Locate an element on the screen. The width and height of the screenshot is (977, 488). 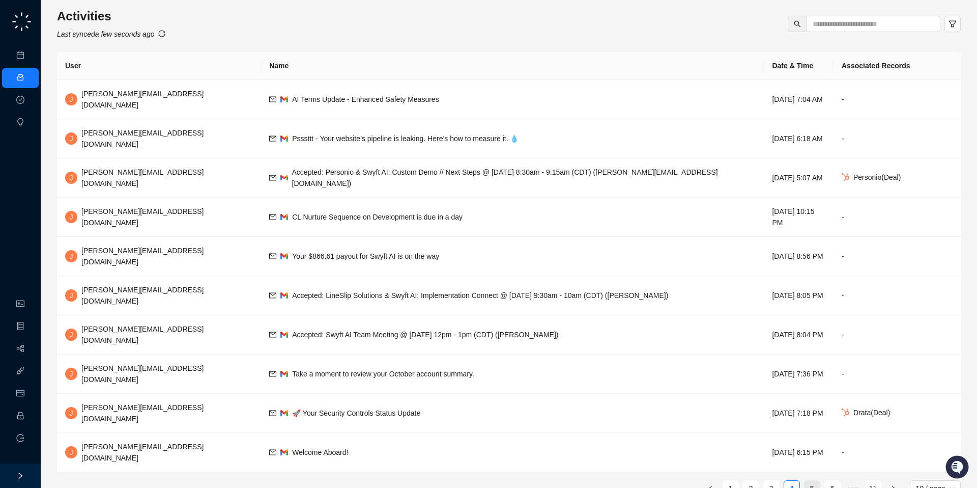
button: Open customer support is located at coordinates (13, 13).